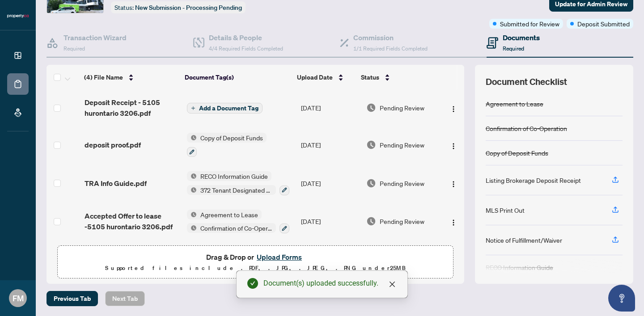 The height and width of the screenshot is (316, 644). What do you see at coordinates (113, 145) in the screenshot?
I see `span: deposit proof.pdf` at bounding box center [113, 145].